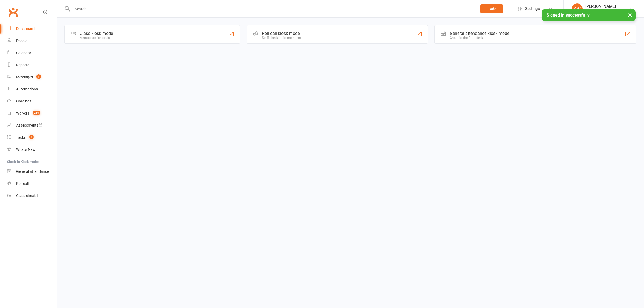 The image size is (644, 308). Describe the element at coordinates (32, 53) in the screenshot. I see `a: Calendar` at that location.